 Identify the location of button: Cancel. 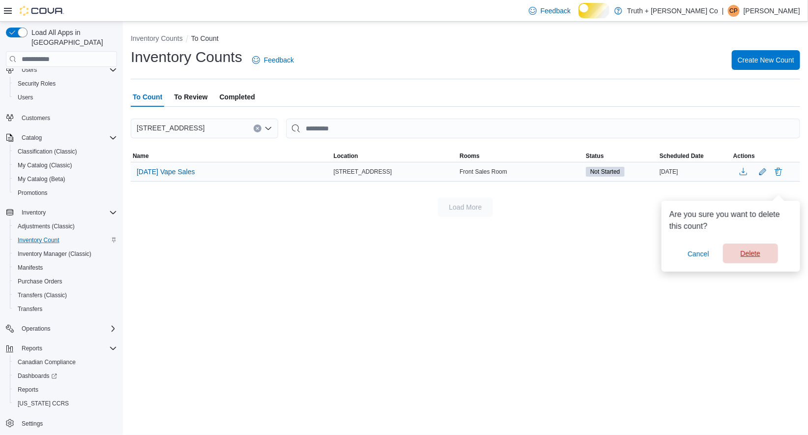
(699, 254).